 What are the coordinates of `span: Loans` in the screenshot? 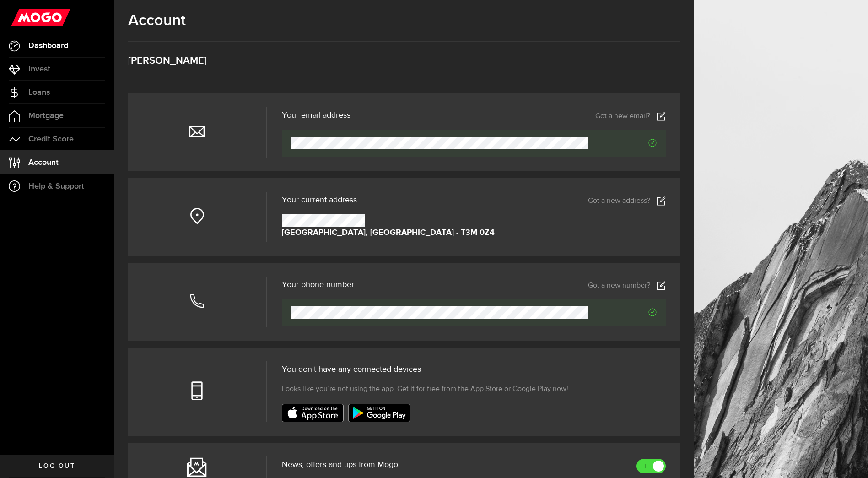 It's located at (39, 92).